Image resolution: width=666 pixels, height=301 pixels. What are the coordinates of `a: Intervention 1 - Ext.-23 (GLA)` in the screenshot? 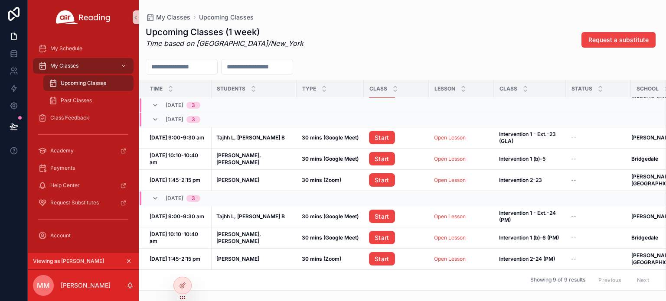 It's located at (530, 138).